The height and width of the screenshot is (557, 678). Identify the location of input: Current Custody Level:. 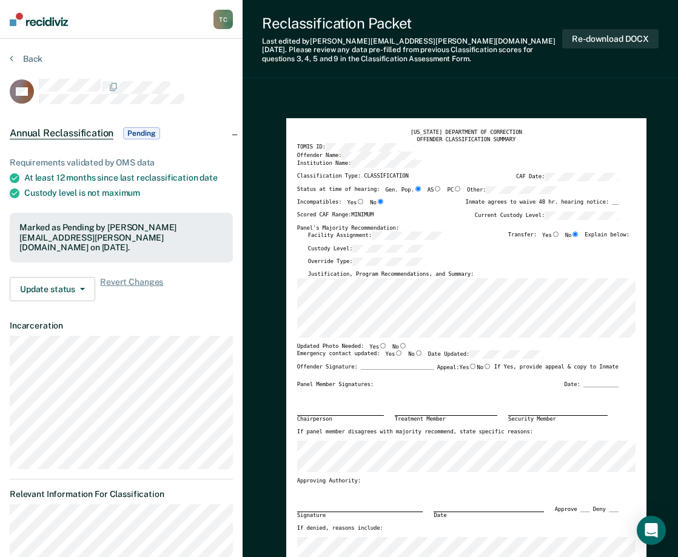
(581, 216).